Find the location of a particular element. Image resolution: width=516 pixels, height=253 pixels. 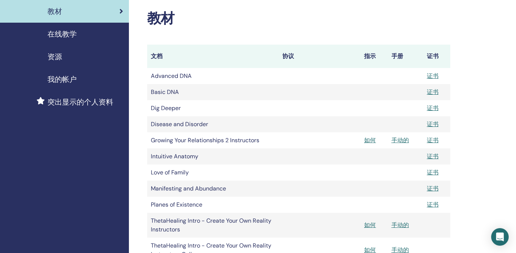

th: 证书 is located at coordinates (437, 56).